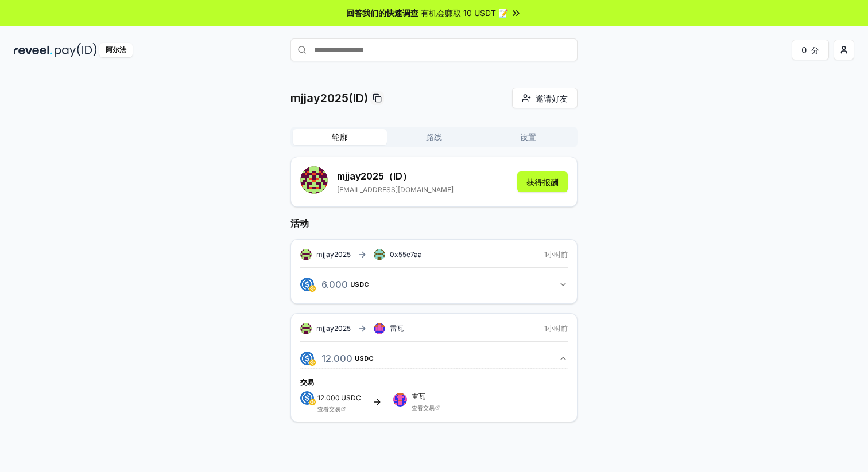 The height and width of the screenshot is (472, 868). What do you see at coordinates (434, 284) in the screenshot?
I see `button: 6.000USDC` at bounding box center [434, 284].